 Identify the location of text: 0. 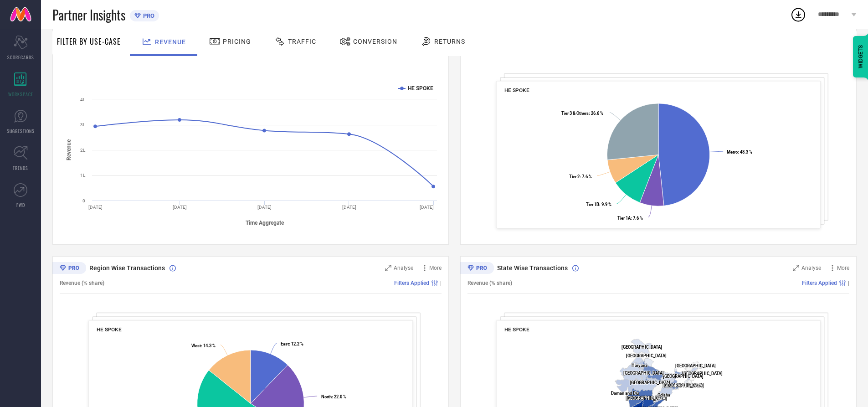
(83, 201).